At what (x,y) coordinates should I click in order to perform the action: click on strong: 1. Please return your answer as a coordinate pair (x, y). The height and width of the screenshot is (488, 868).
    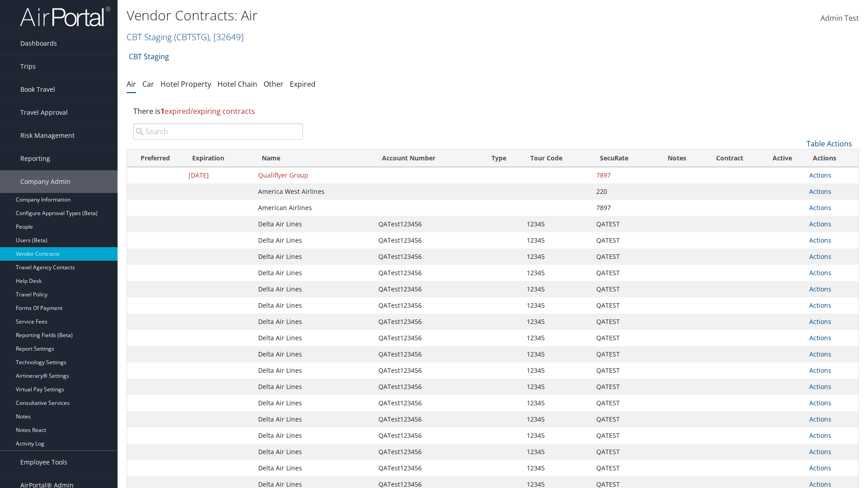
    Looking at the image, I should click on (163, 111).